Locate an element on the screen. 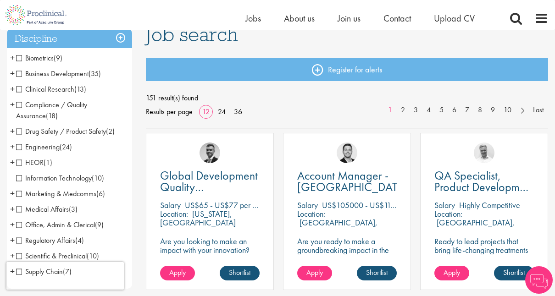  a: 10 is located at coordinates (507, 110).